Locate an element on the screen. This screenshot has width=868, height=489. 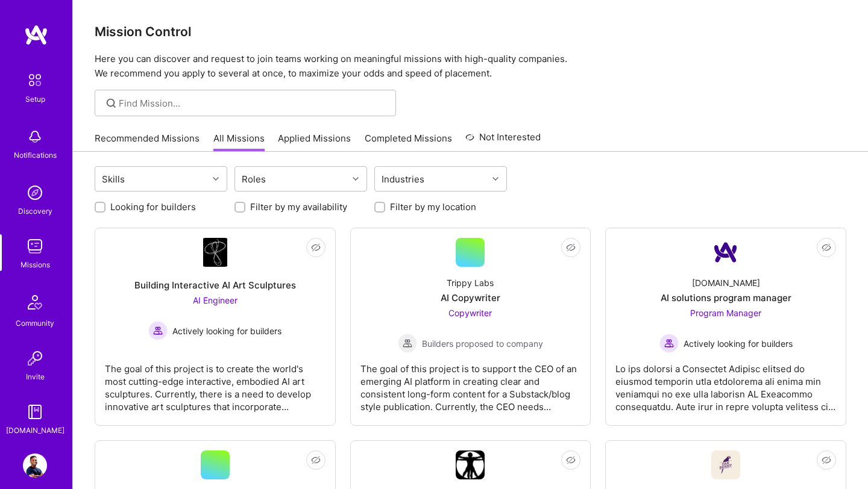
a: Applied Missions is located at coordinates (314, 141).